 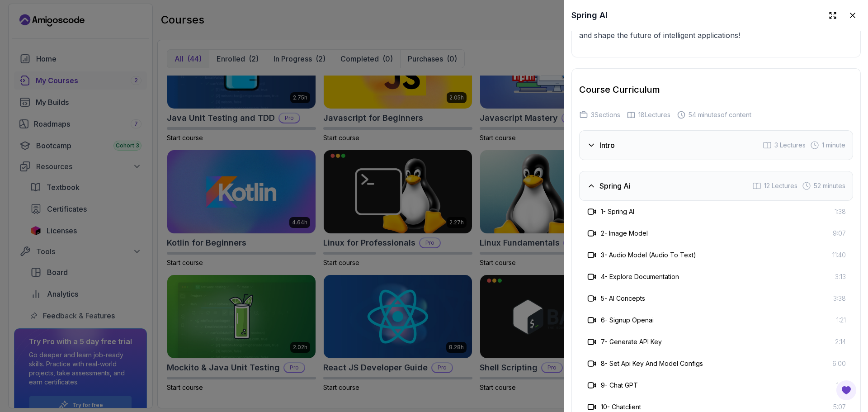 What do you see at coordinates (841, 320) in the screenshot?
I see `span: 1:21` at bounding box center [841, 320].